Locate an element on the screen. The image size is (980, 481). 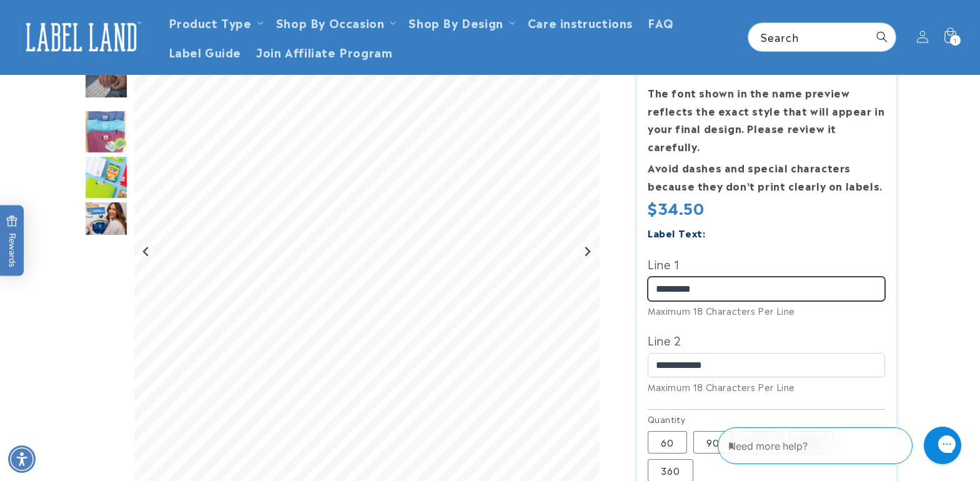
a: Product Type is located at coordinates (210, 22).